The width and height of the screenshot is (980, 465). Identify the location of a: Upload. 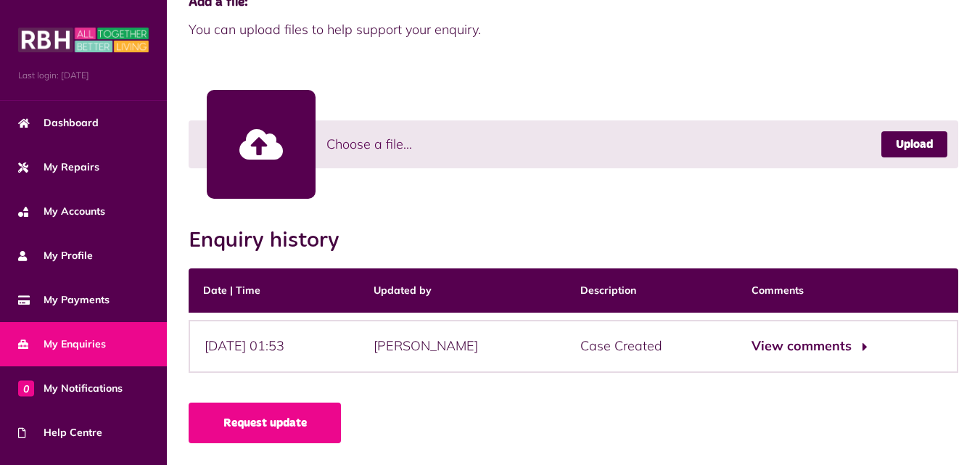
(914, 144).